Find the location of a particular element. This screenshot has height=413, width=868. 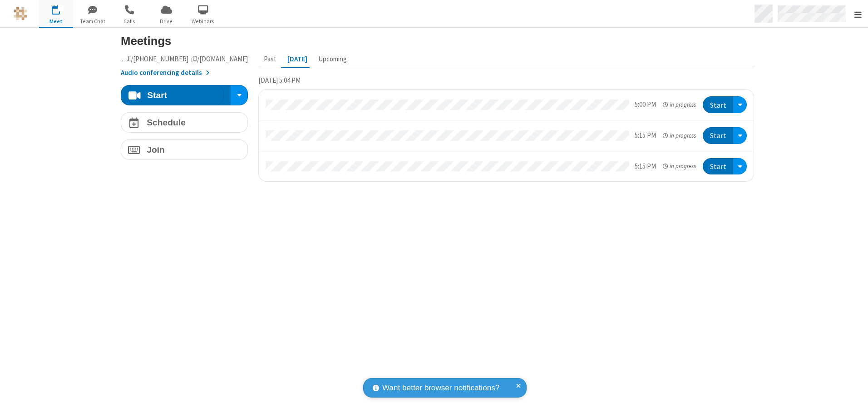

span: Webinars is located at coordinates (203, 22).